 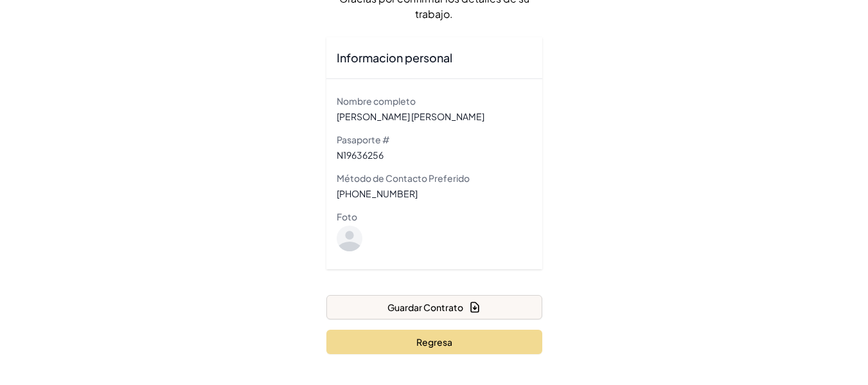 I want to click on dt: Pasaporte #, so click(x=434, y=140).